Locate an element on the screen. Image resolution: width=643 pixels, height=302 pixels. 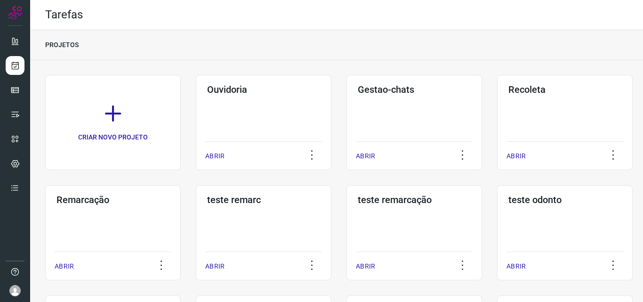
h3: teste odonto is located at coordinates (564, 199).